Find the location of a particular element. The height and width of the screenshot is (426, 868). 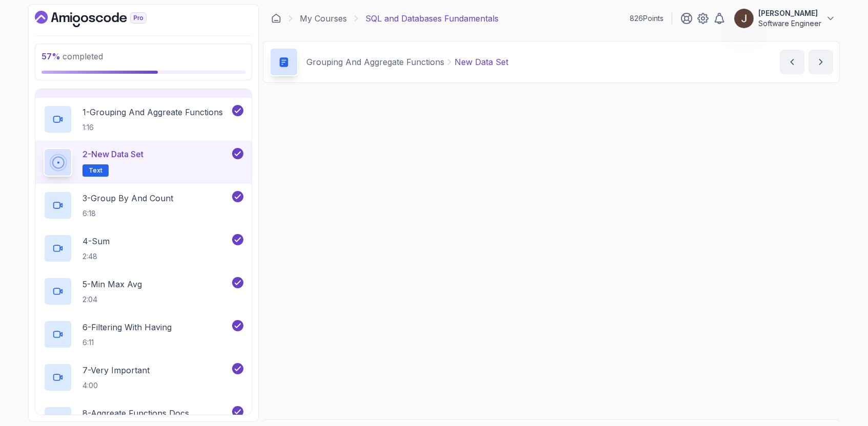

button: 3-Group By And Count6:18 is located at coordinates (144, 206).